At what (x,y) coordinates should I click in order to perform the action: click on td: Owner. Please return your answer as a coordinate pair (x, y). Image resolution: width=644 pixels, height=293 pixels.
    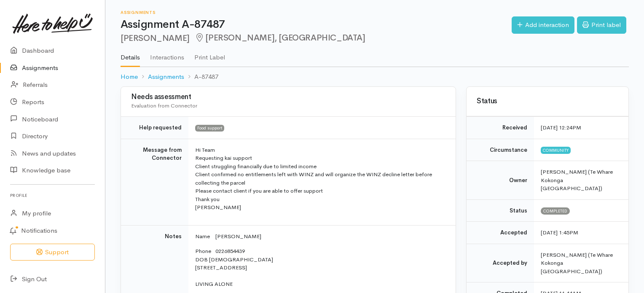
    Looking at the image, I should click on (501, 180).